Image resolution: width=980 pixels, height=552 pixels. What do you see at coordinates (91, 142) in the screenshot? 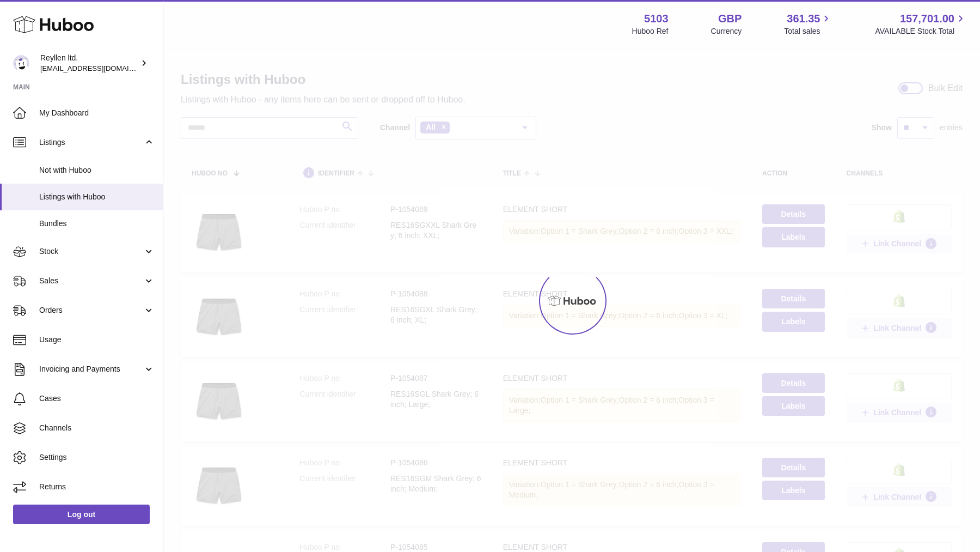
I see `span: Listings` at bounding box center [91, 142].